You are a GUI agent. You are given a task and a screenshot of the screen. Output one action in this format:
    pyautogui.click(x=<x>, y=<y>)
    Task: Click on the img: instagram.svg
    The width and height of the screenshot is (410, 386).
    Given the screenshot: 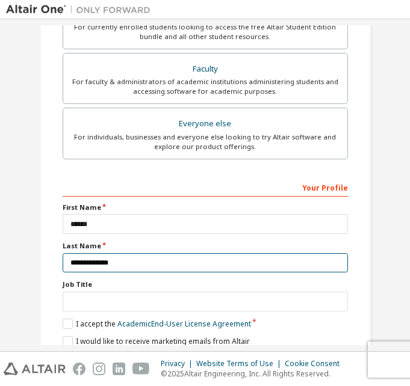 What is the action you would take?
    pyautogui.click(x=99, y=369)
    